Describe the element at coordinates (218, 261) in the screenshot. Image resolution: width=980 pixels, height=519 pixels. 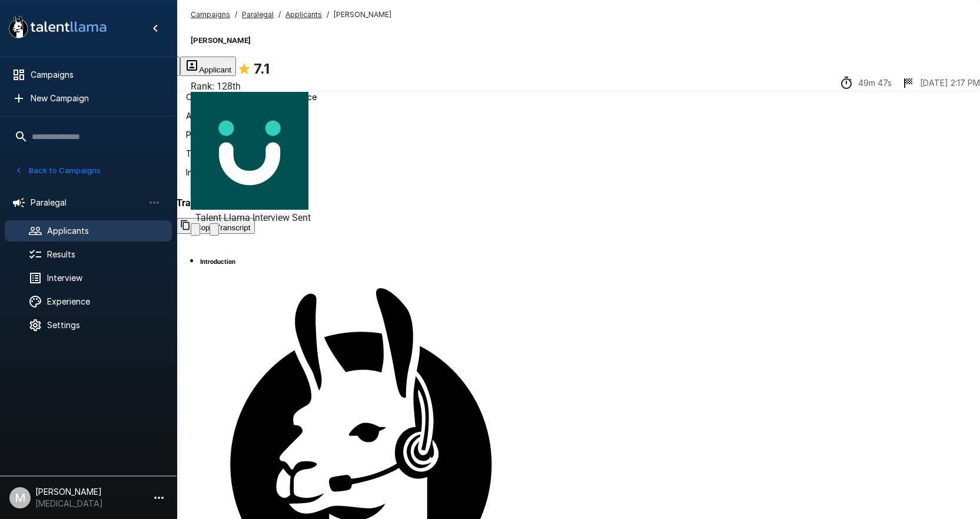
I see `h6: Introduction` at that location.